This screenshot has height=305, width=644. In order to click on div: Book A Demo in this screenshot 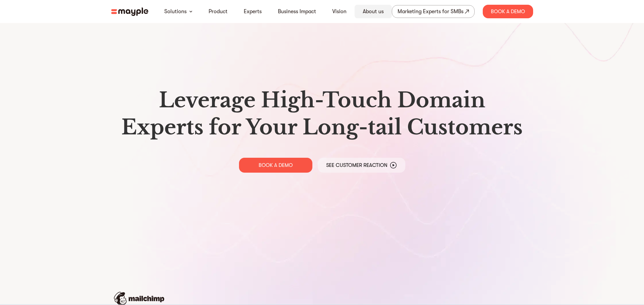, I will do `click(508, 11)`.